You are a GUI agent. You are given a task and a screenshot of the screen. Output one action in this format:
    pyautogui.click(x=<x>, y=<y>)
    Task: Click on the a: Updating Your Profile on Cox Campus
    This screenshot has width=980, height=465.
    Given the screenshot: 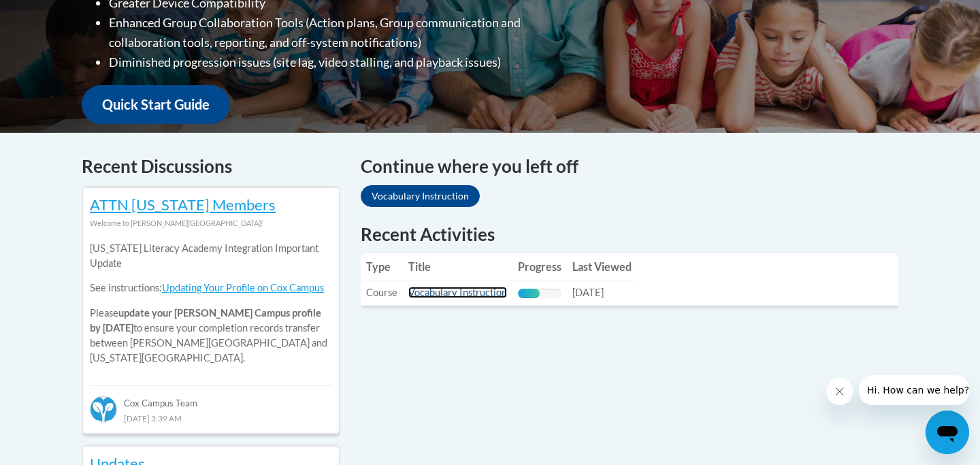 What is the action you would take?
    pyautogui.click(x=243, y=287)
    